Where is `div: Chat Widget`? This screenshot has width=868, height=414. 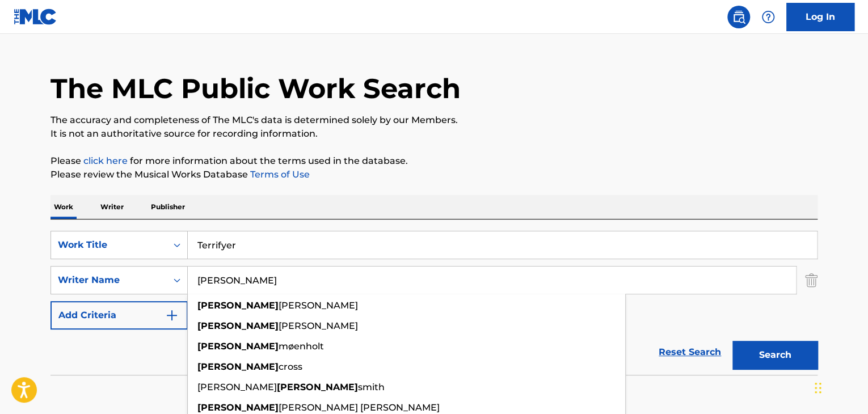 div: Chat Widget is located at coordinates (840, 387).